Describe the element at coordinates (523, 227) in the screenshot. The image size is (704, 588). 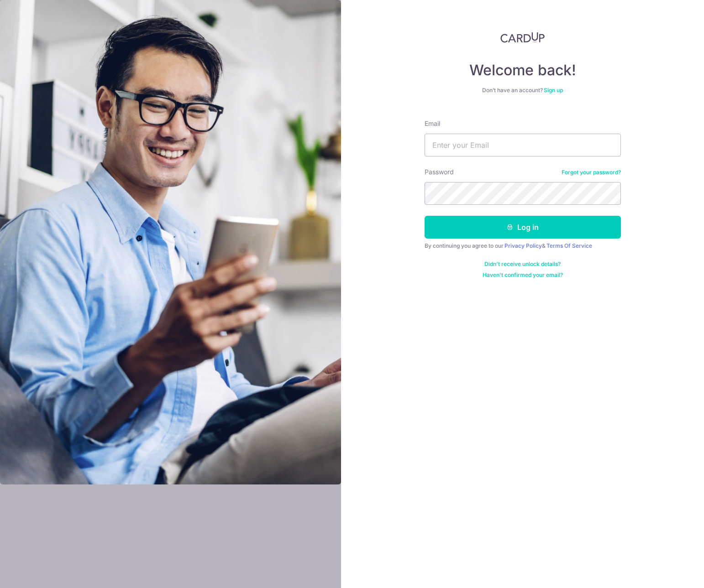
I see `button: Log in` at that location.